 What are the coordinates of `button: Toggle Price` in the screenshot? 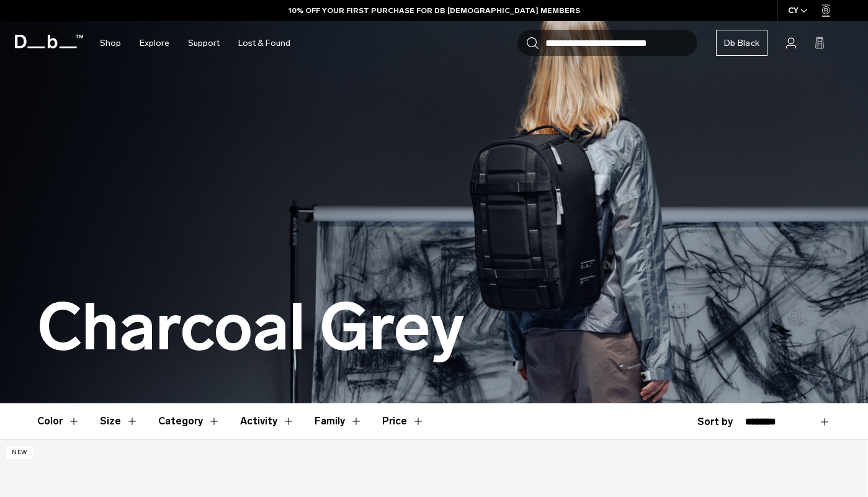 It's located at (404, 421).